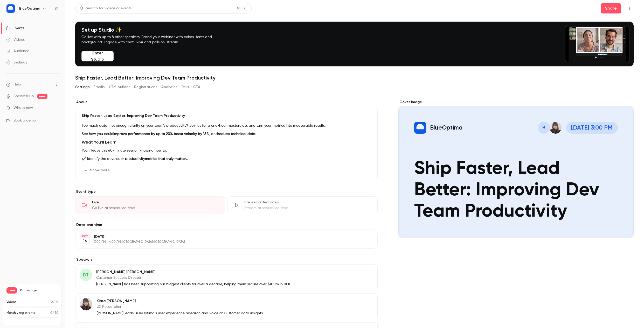 This screenshot has height=328, width=644. Describe the element at coordinates (15, 28) in the screenshot. I see `div: Events` at that location.